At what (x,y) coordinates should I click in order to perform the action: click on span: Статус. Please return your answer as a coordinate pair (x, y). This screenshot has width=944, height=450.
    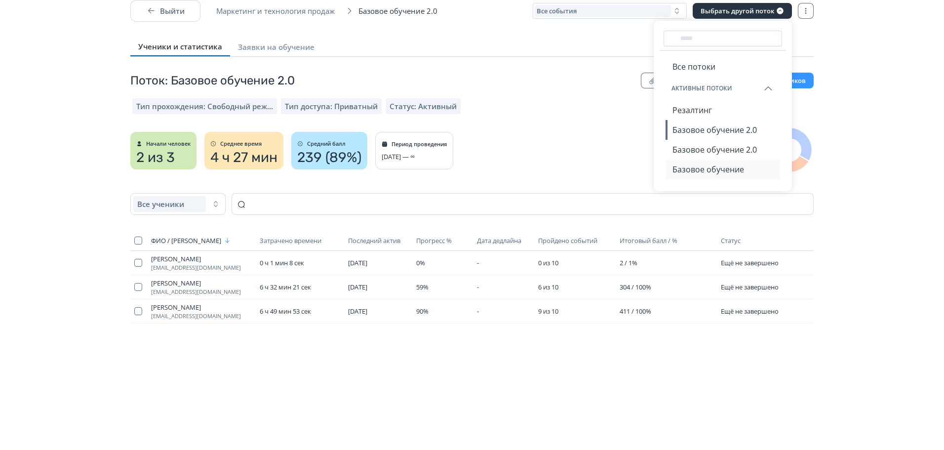
    Looking at the image, I should click on (731, 240).